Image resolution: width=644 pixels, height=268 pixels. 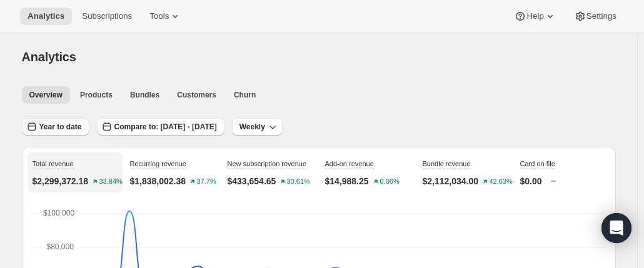 What do you see at coordinates (447, 164) in the screenshot?
I see `span: Bundle revenue` at bounding box center [447, 164].